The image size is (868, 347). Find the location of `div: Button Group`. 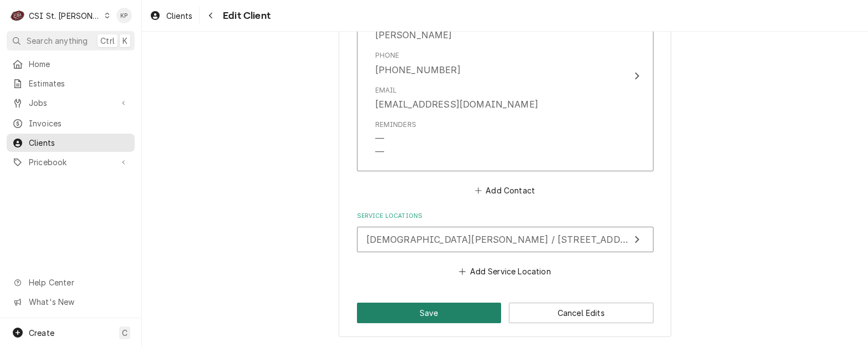

div: Button Group is located at coordinates (505, 313).